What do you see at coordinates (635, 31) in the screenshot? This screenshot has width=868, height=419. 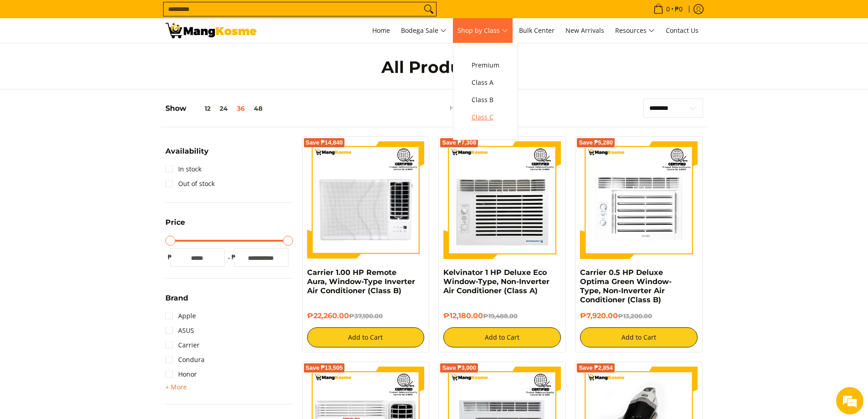 I see `a: Resources` at bounding box center [635, 31].